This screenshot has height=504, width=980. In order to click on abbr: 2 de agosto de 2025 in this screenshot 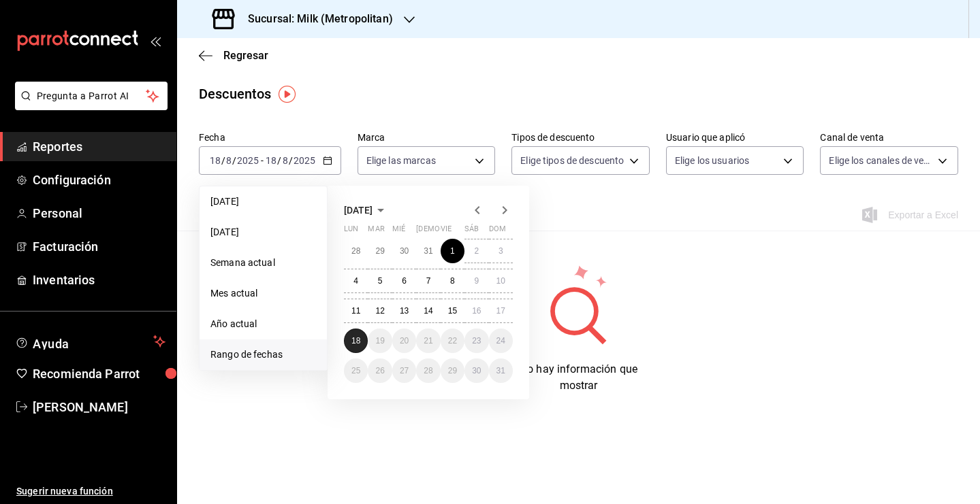, I will do `click(476, 252)`.